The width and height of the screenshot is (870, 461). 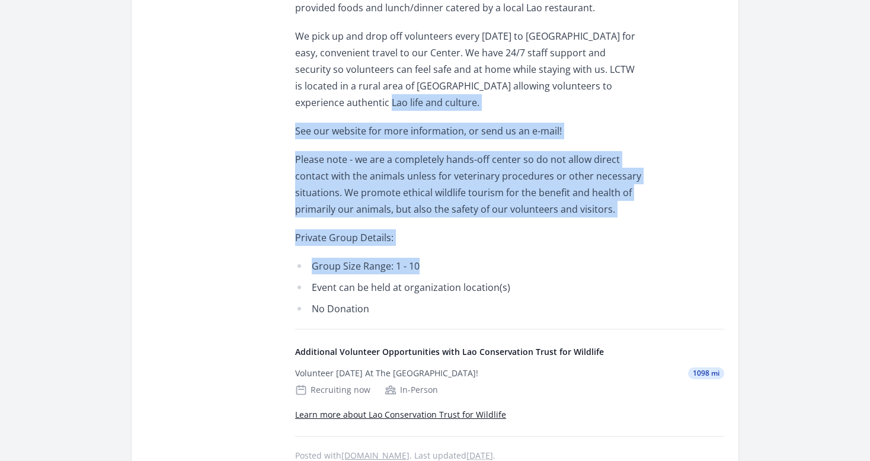 I want to click on p: Posted with . Last updated ., so click(x=510, y=456).